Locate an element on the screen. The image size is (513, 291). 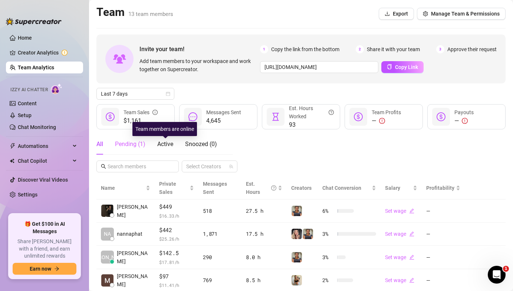
button: Earn nowarrow-right is located at coordinates (45, 269).